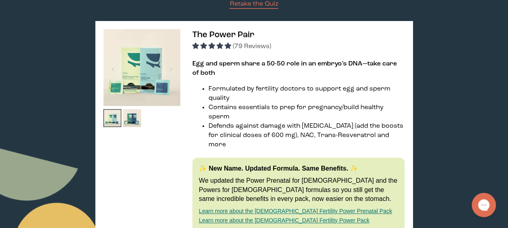 The image size is (508, 228). I want to click on li: Formulated by fertility doctors to support egg and sperm quality, so click(306, 94).